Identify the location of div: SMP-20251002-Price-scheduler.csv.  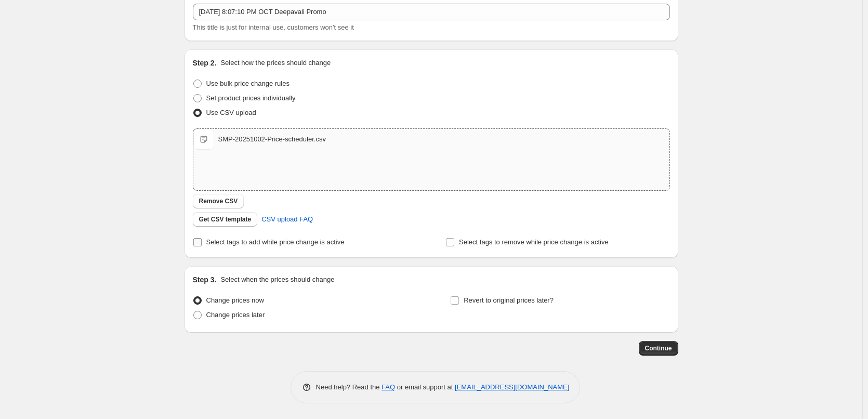
(272, 140).